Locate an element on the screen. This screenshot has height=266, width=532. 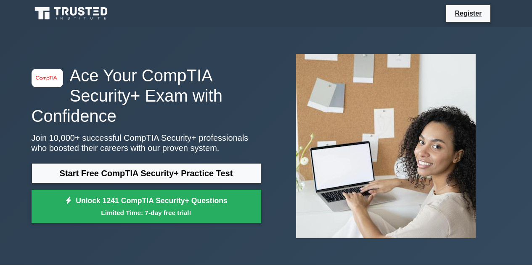
a: Register is located at coordinates (468, 13).